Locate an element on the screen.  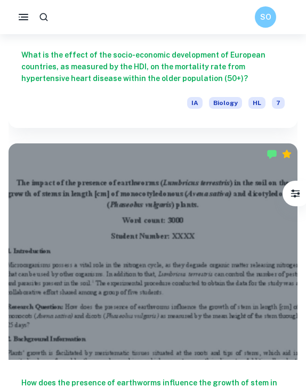
span: 7 is located at coordinates (278, 103).